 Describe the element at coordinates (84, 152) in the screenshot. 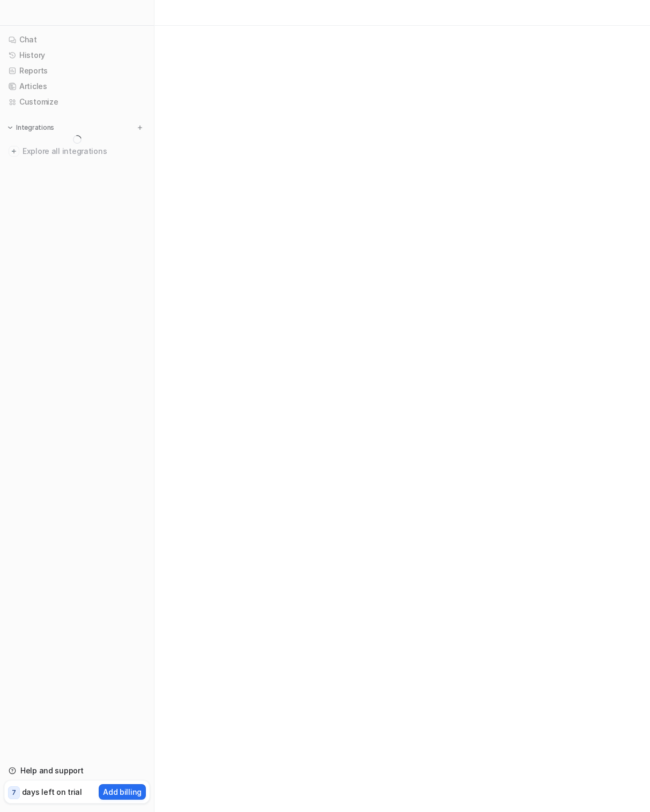

I see `span: Explore all integrations` at that location.